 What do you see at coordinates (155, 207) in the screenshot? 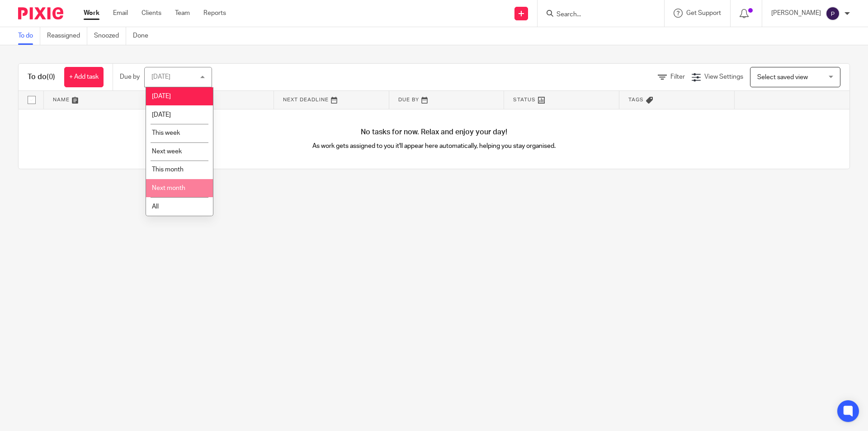
I see `span: All` at bounding box center [155, 207].